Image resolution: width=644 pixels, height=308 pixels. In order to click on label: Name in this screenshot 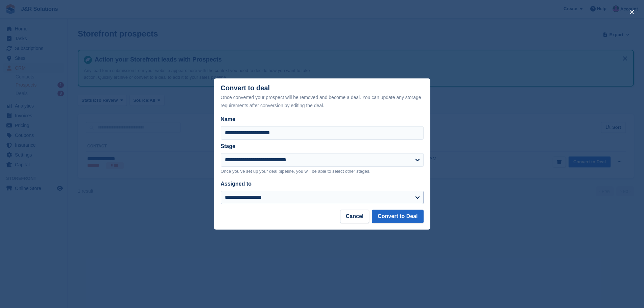, I will do `click(323, 119)`.